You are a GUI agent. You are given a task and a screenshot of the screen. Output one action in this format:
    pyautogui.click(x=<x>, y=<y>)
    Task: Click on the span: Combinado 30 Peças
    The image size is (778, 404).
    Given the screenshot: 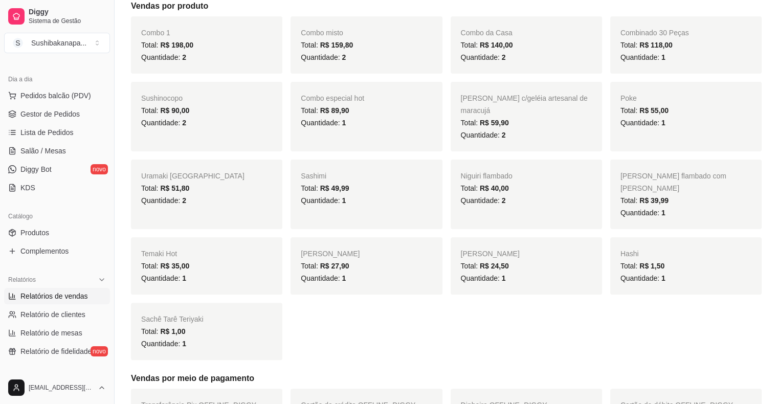 What is the action you would take?
    pyautogui.click(x=655, y=33)
    